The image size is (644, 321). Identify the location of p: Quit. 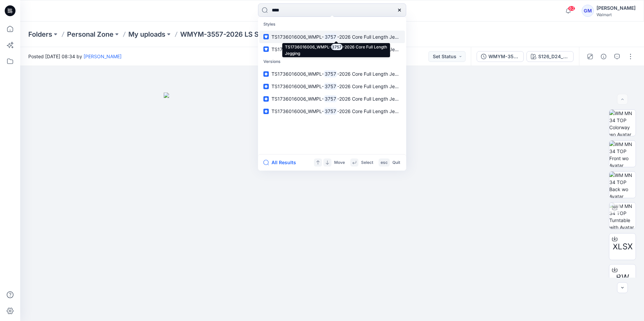
(396, 162).